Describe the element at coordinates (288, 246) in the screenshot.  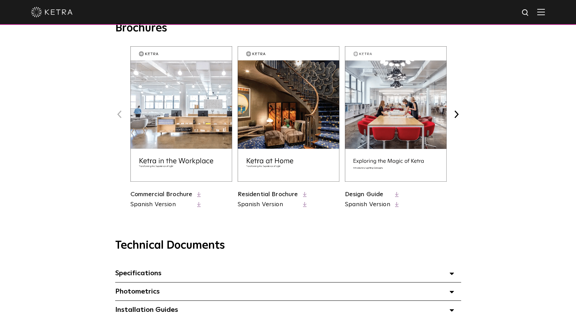
I see `h3: Technical Documents` at that location.